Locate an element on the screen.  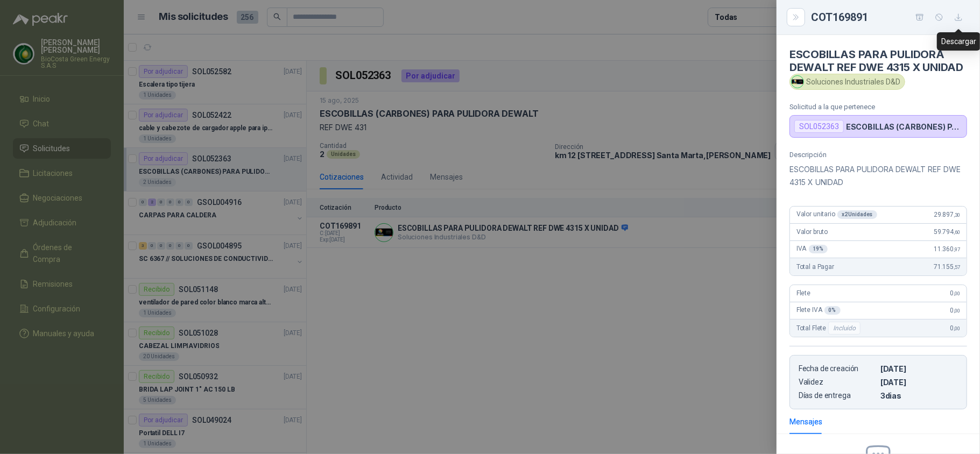
p: ESCOBILLAS (CARBONES) PARA PULIDORA DEWALT is located at coordinates (903, 127).